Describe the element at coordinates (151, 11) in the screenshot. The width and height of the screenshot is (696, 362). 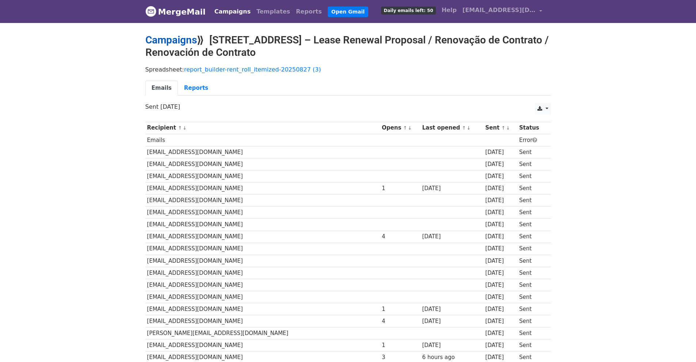
I see `img: MergeMail logo` at that location.